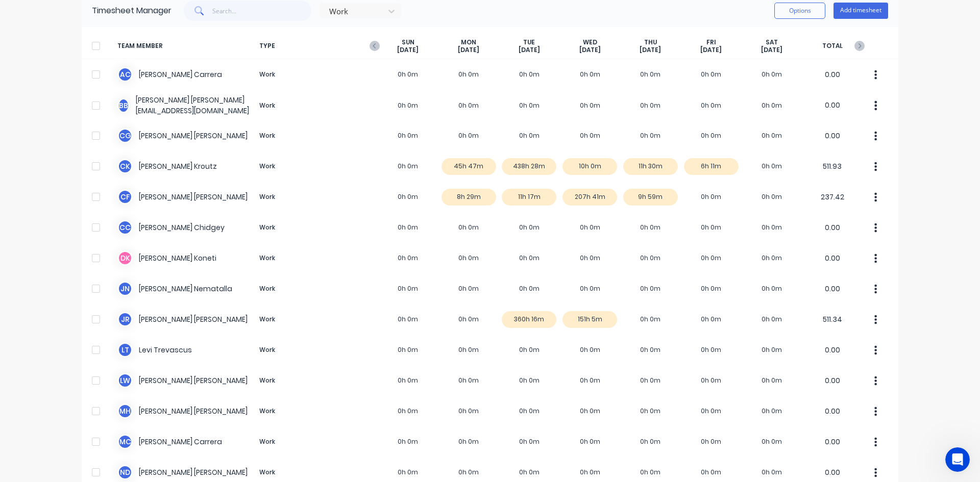 The width and height of the screenshot is (980, 482). I want to click on span: MON, so click(468, 43).